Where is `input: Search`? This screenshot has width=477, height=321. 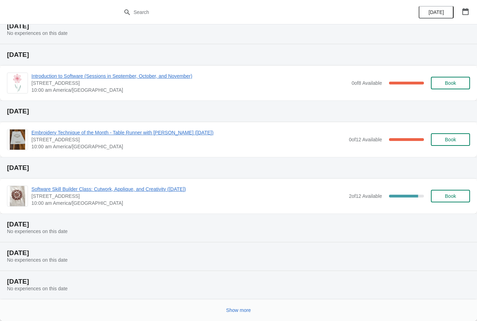 input: Search is located at coordinates (245, 12).